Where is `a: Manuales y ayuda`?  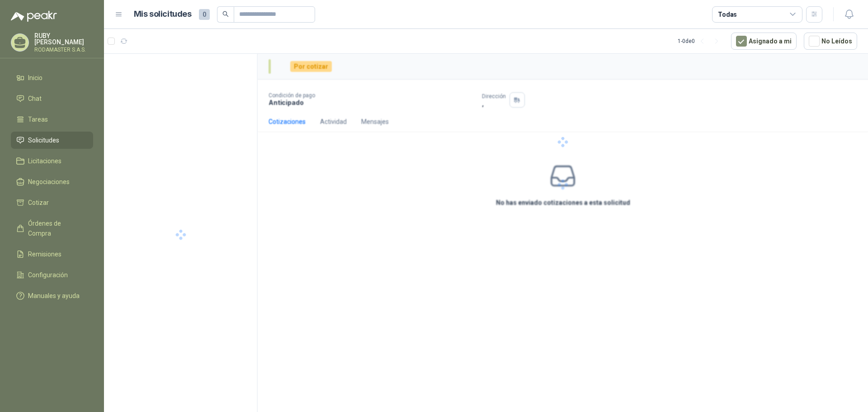 a: Manuales y ayuda is located at coordinates (52, 296).